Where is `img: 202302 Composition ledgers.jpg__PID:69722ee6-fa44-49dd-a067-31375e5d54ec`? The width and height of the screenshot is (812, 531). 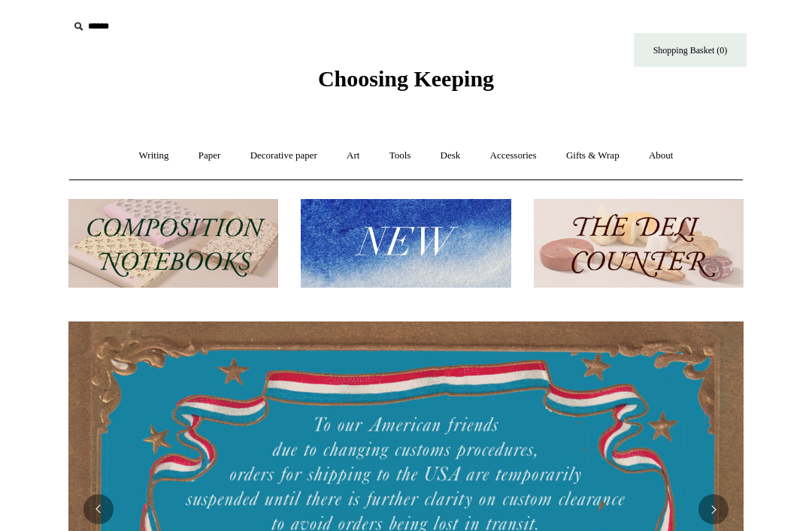
img: 202302 Composition ledgers.jpg__PID:69722ee6-fa44-49dd-a067-31375e5d54ec is located at coordinates (173, 244).